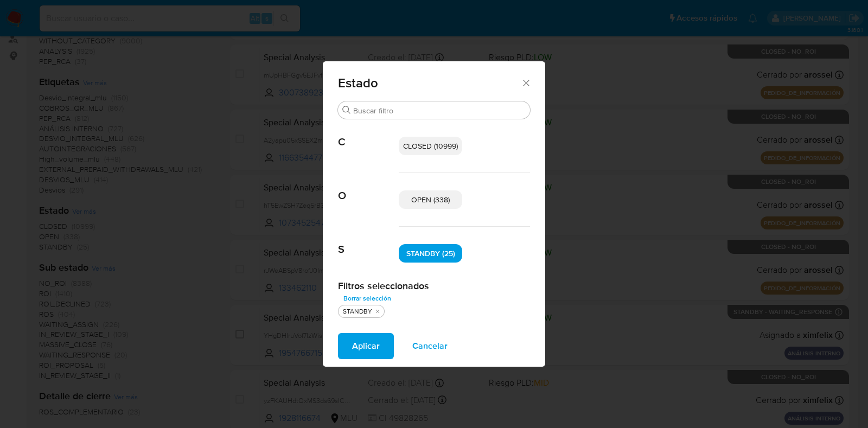  Describe the element at coordinates (368, 188) in the screenshot. I see `span: O` at that location.